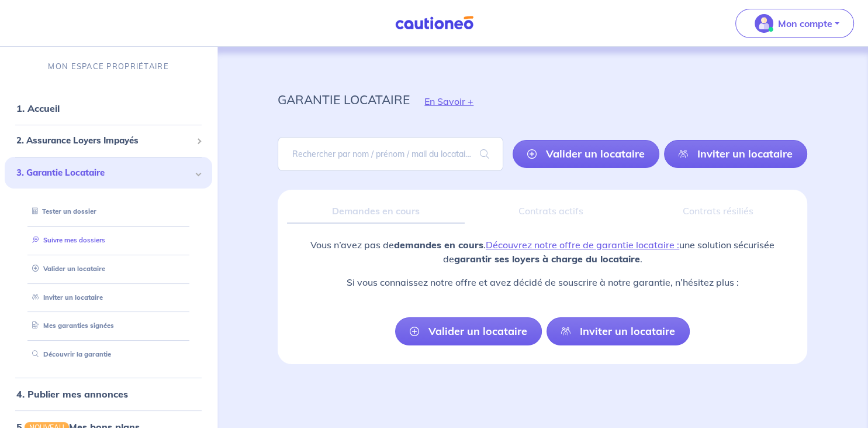  What do you see at coordinates (765, 24) in the screenshot?
I see `img: illu_account_valid_menu.svg` at bounding box center [765, 24].